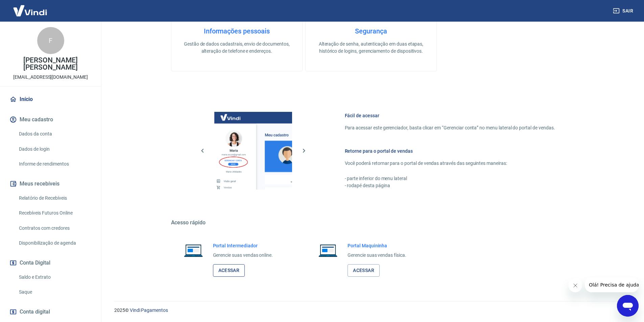  Describe the element at coordinates (243, 255) in the screenshot. I see `p: Gerencie suas vendas online.` at that location.